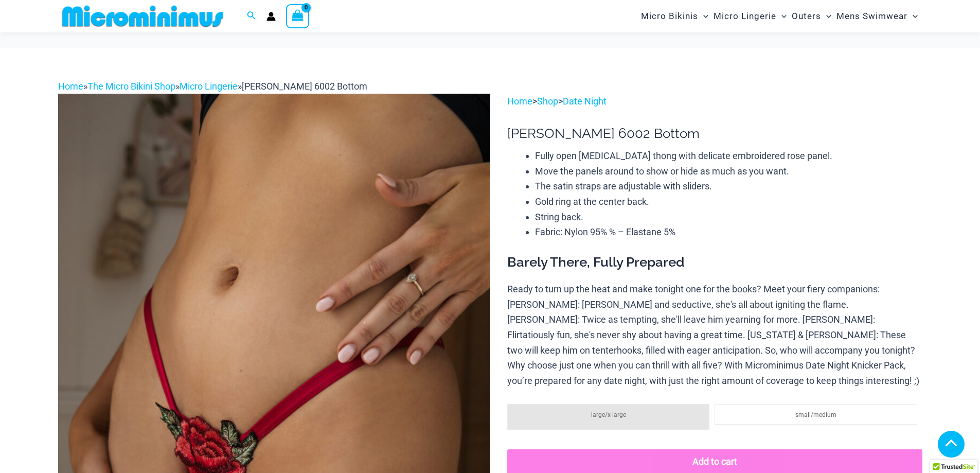 The image size is (980, 473). I want to click on a: The Micro Bikini Shop, so click(131, 86).